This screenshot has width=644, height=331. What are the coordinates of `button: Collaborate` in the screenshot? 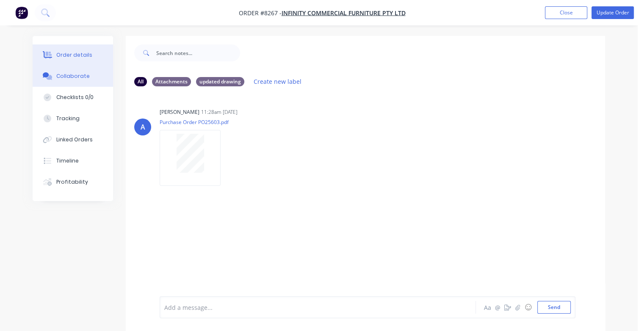 It's located at (73, 76).